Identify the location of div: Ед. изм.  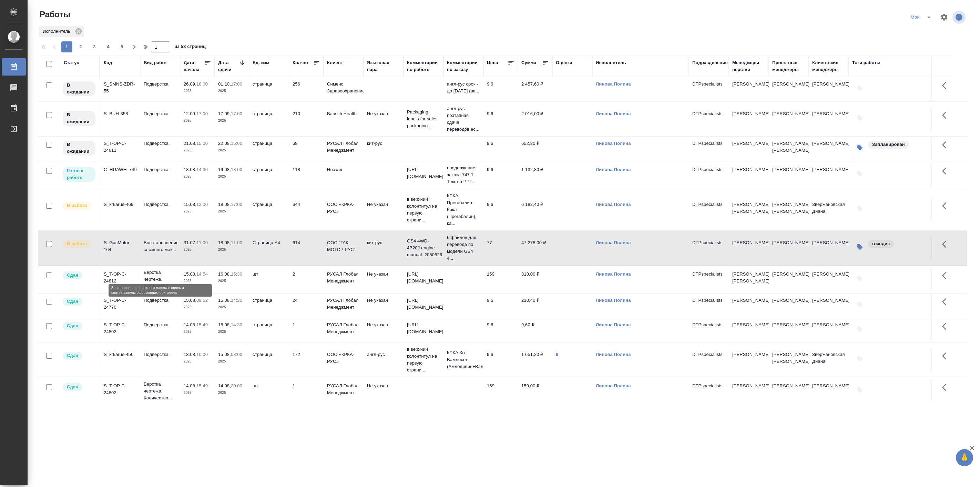
(260, 63).